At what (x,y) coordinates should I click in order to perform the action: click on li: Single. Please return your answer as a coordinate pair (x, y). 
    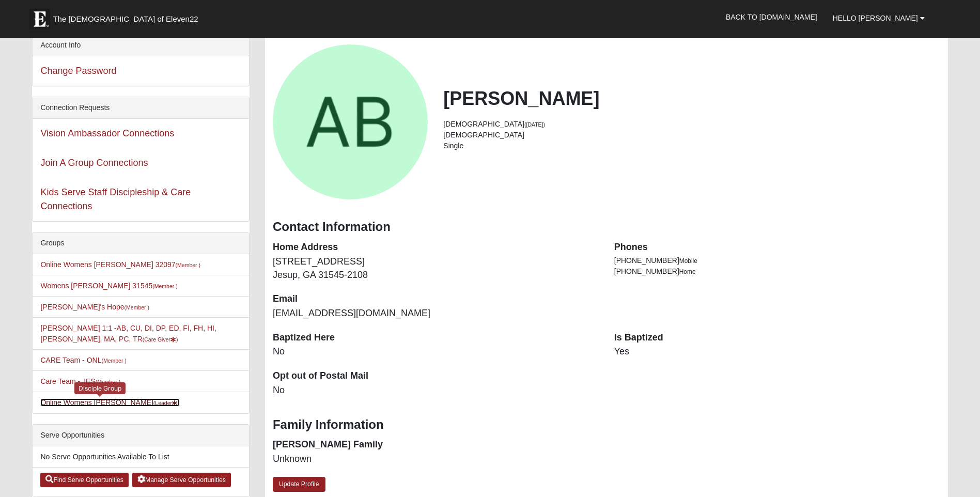
    Looking at the image, I should click on (691, 146).